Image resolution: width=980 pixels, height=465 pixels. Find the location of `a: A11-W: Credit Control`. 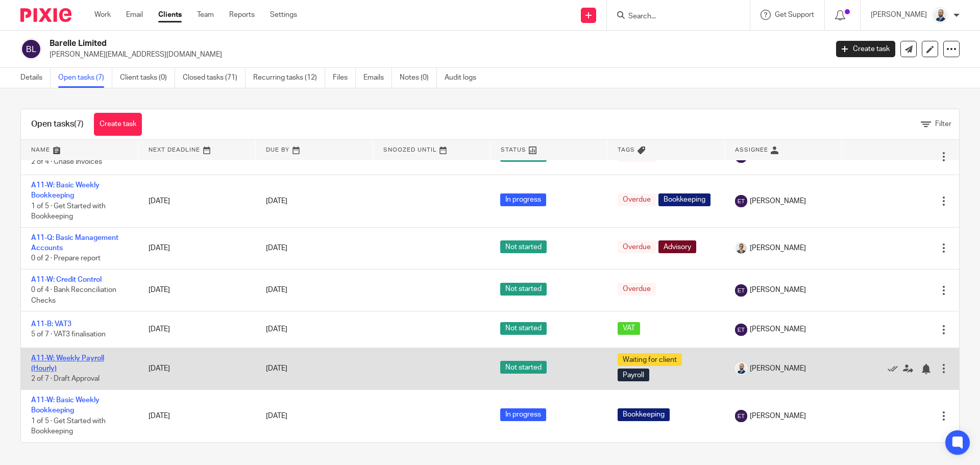

a: A11-W: Credit Control is located at coordinates (66, 280).